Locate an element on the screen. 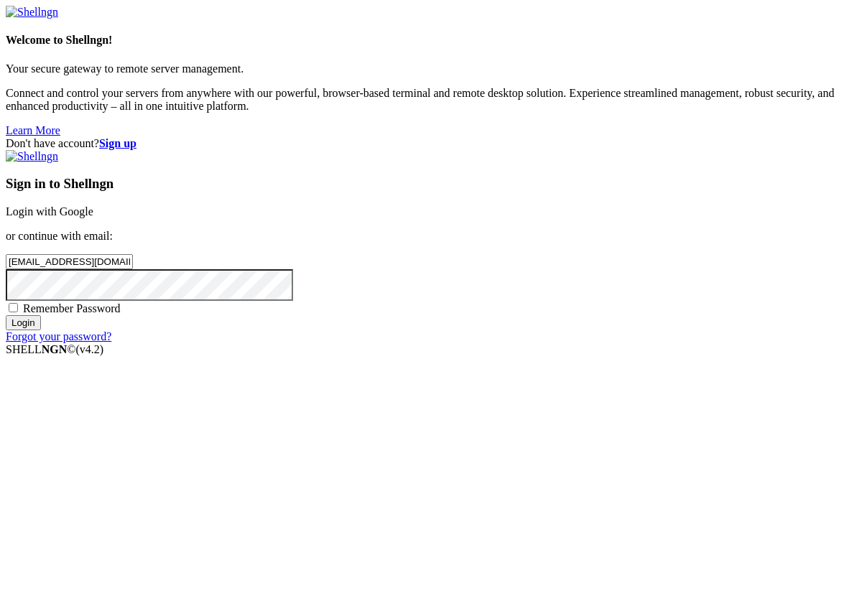 The image size is (862, 616). span: Remember Password is located at coordinates (72, 308).